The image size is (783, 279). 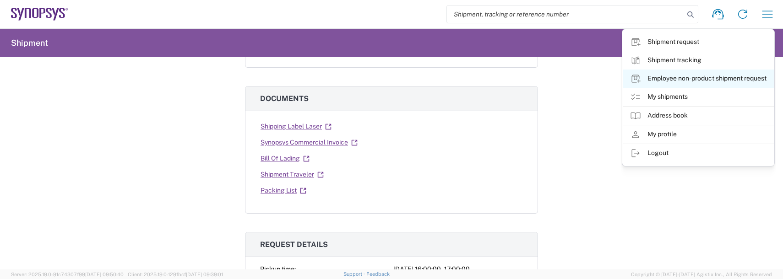 I want to click on span: Request details, so click(x=294, y=245).